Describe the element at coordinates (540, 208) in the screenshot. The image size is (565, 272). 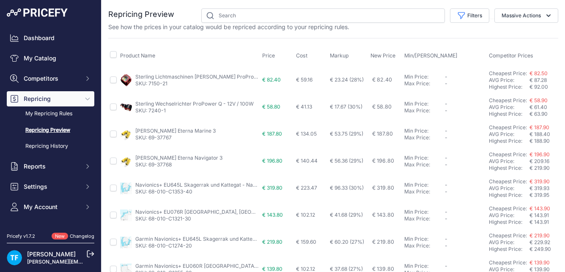
I see `a: € 143.90` at that location.